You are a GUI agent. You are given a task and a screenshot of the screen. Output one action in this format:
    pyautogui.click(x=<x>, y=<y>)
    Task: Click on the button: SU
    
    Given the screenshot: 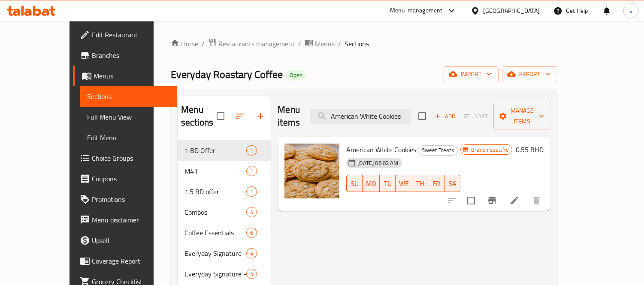 What is the action you would take?
    pyautogui.click(x=354, y=183)
    